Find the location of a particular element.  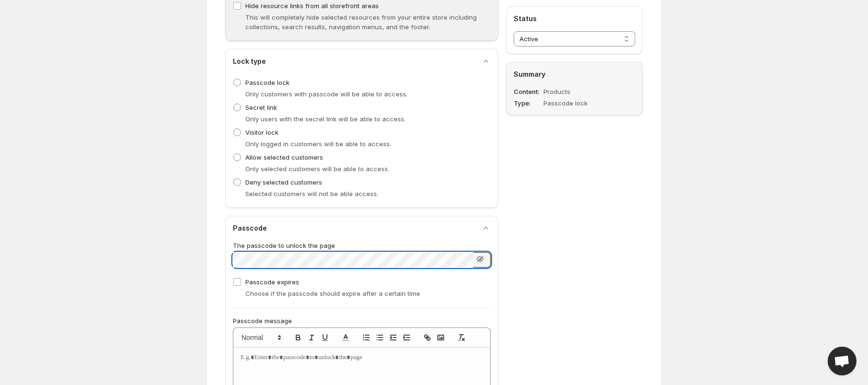

span: Only logged in customers will be able to access. is located at coordinates (318, 144).